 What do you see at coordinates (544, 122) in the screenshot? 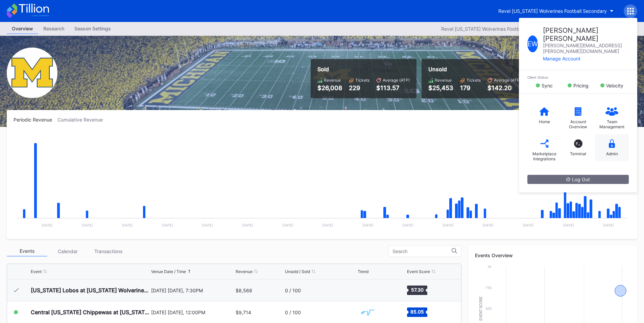
I see `div: Home` at bounding box center [544, 122].